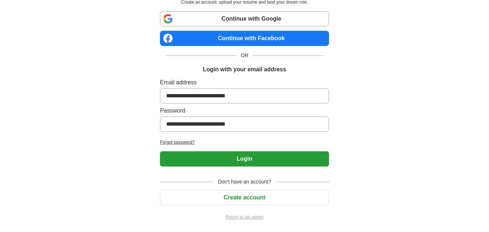 The height and width of the screenshot is (232, 489). What do you see at coordinates (244, 217) in the screenshot?
I see `p: Return to job advert` at bounding box center [244, 217].